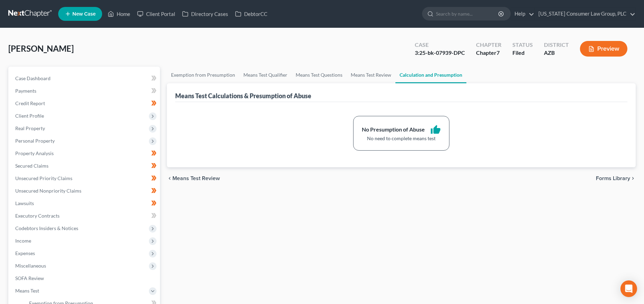 Image resolution: width=644 pixels, height=304 pixels. I want to click on span: Expenses, so click(25, 253).